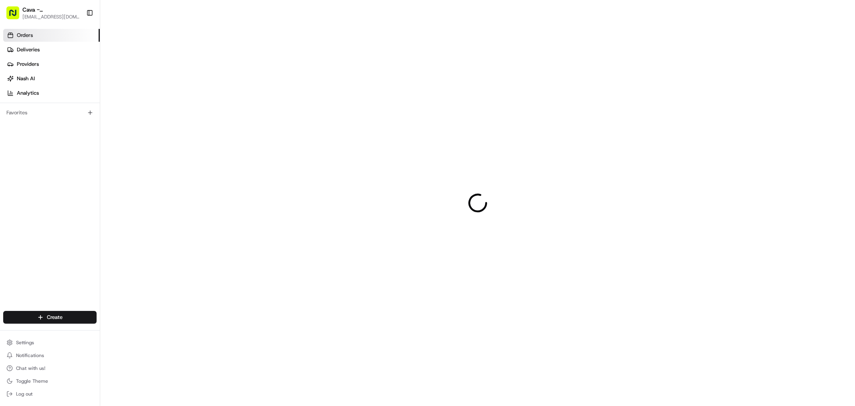 This screenshot has height=406, width=855. I want to click on a: Analytics, so click(51, 93).